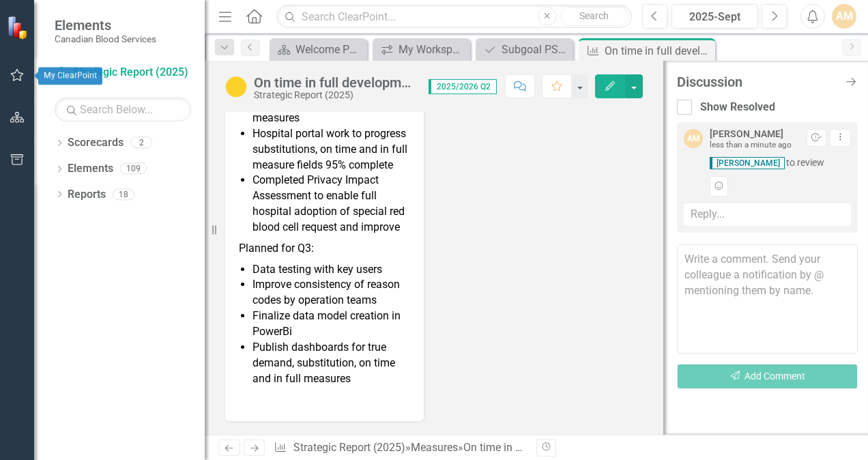 The image size is (868, 460). Describe the element at coordinates (123, 109) in the screenshot. I see `input: Search Below...` at that location.